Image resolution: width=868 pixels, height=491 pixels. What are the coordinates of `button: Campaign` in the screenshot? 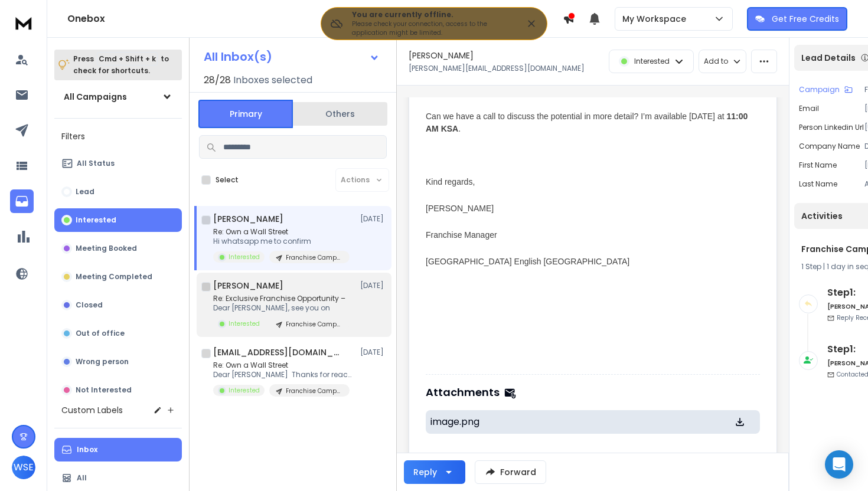 It's located at (826, 90).